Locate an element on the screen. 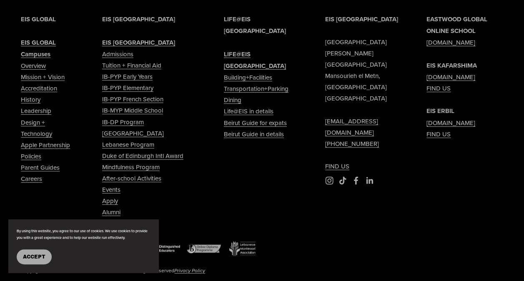  strong: Campuses is located at coordinates (35, 54).